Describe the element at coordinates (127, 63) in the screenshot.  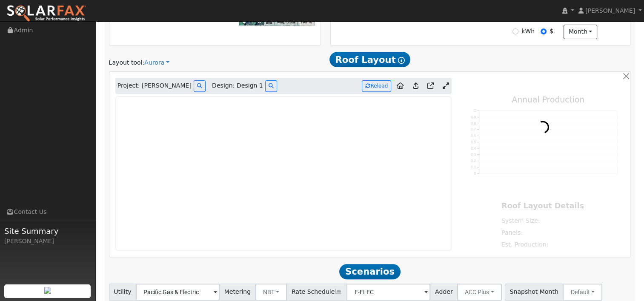
I see `span: Layout tool:` at that location.